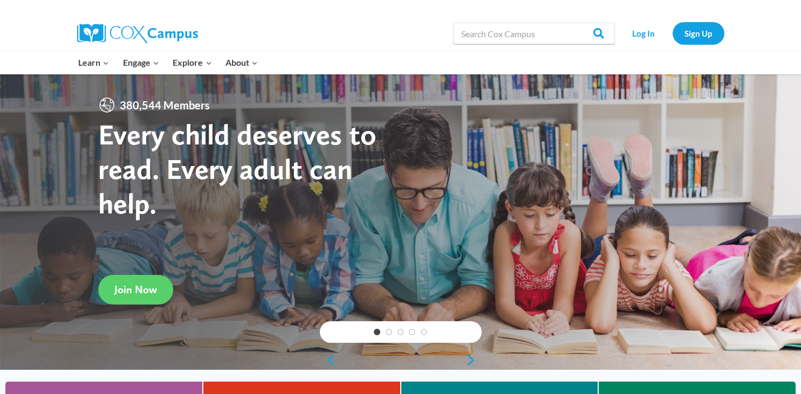 Image resolution: width=801 pixels, height=394 pixels. Describe the element at coordinates (643, 33) in the screenshot. I see `a: Log In` at that location.